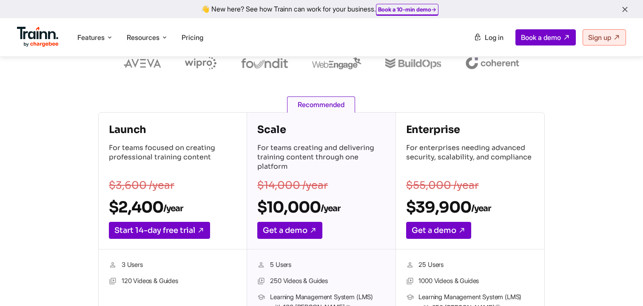 The height and width of the screenshot is (306, 643). What do you see at coordinates (337, 63) in the screenshot?
I see `img: webengage logo` at bounding box center [337, 63].